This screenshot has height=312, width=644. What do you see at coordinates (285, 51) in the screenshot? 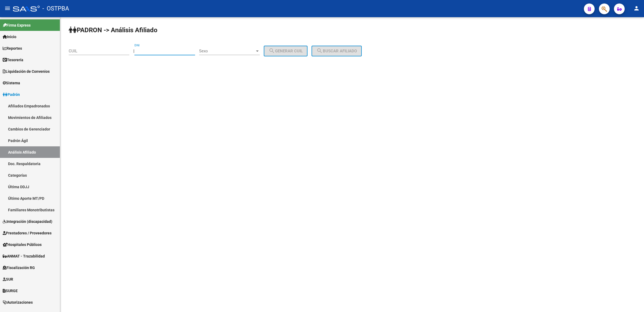
I see `span: Generar CUIL` at bounding box center [285, 51].